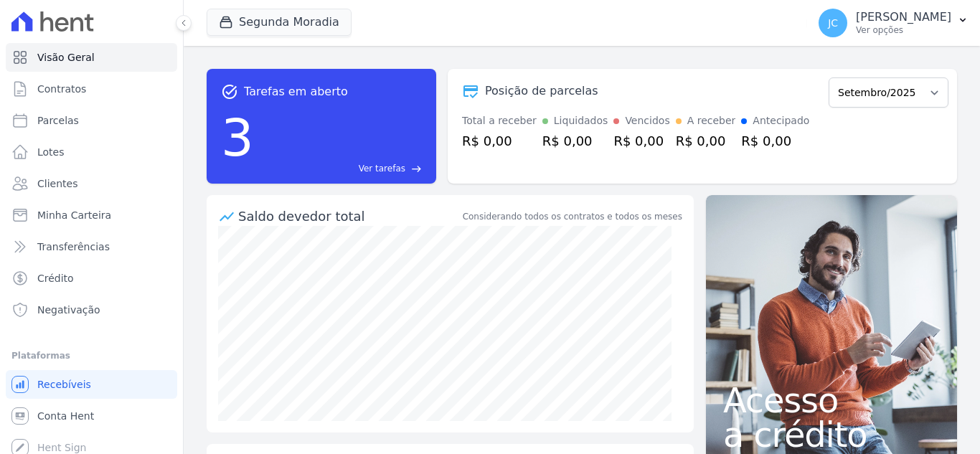  I want to click on div: Total a receber, so click(499, 121).